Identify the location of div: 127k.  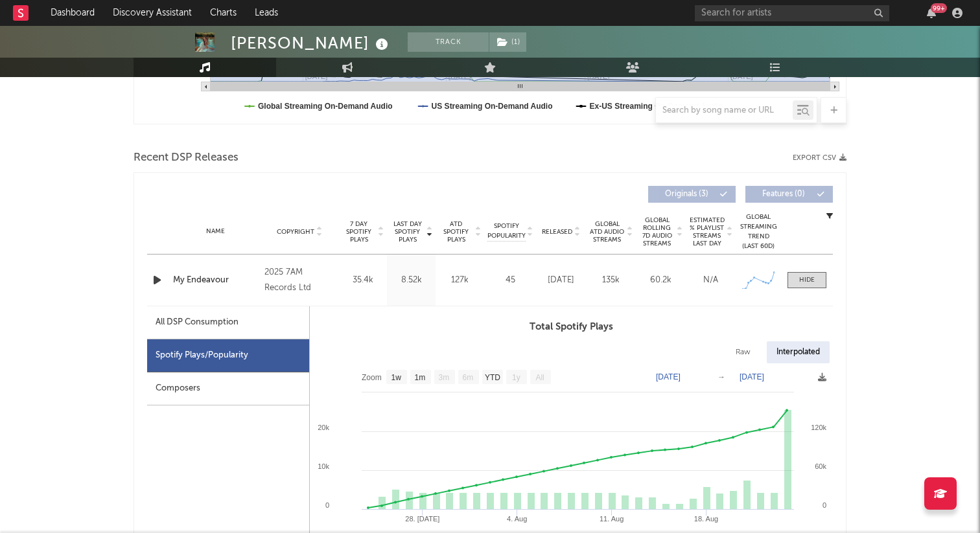
(459, 280).